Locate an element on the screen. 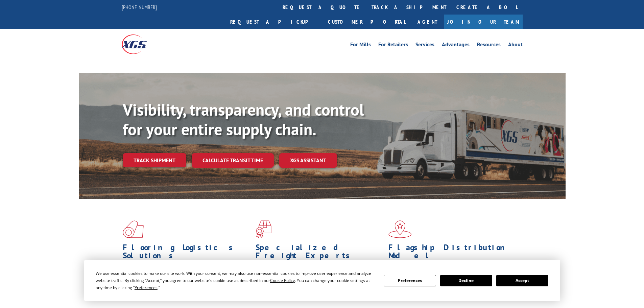 The width and height of the screenshot is (644, 308). h1: Specialized Freight Experts is located at coordinates (320, 254).